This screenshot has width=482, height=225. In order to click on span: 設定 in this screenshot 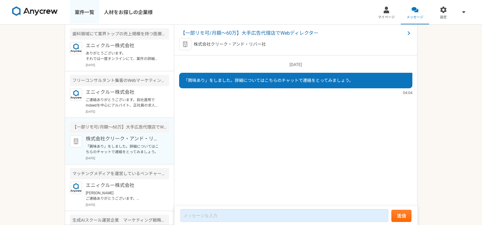, I will do `click(443, 17)`.